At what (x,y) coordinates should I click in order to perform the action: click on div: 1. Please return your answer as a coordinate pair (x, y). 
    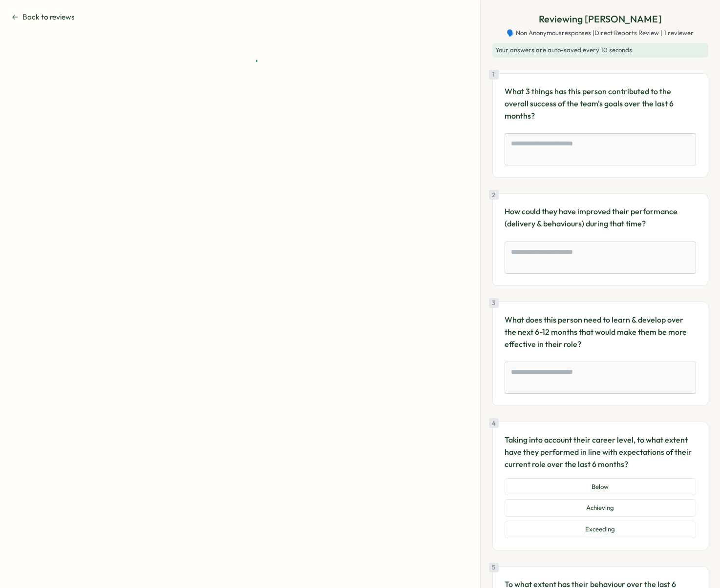
    Looking at the image, I should click on (494, 75).